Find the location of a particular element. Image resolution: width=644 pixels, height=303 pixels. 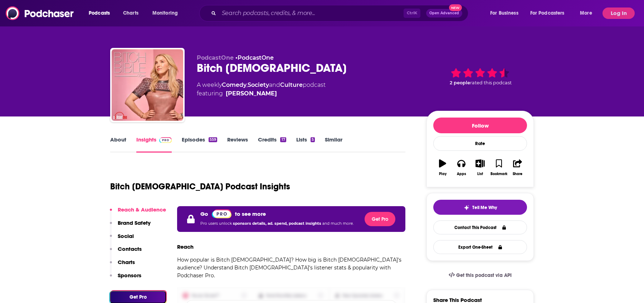

button: Play is located at coordinates (442, 168).